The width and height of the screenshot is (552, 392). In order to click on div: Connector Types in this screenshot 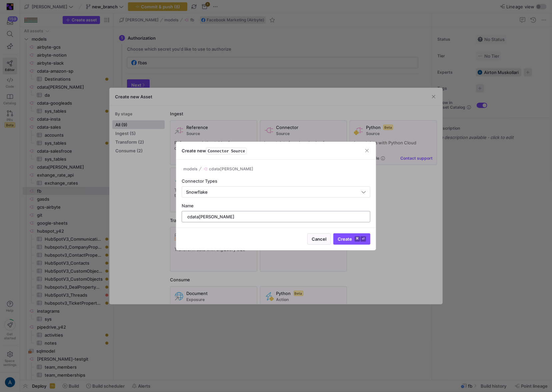, I will do `click(276, 181)`.